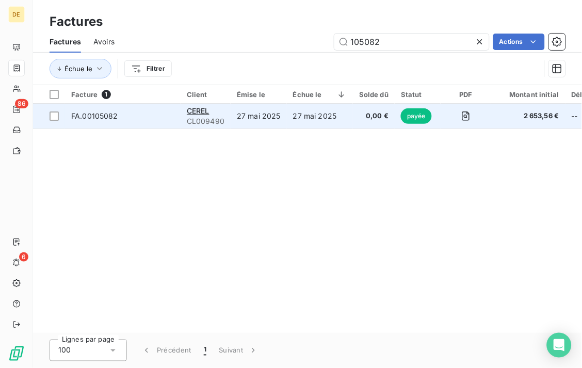  What do you see at coordinates (416, 116) in the screenshot?
I see `span: payée` at bounding box center [416, 116].